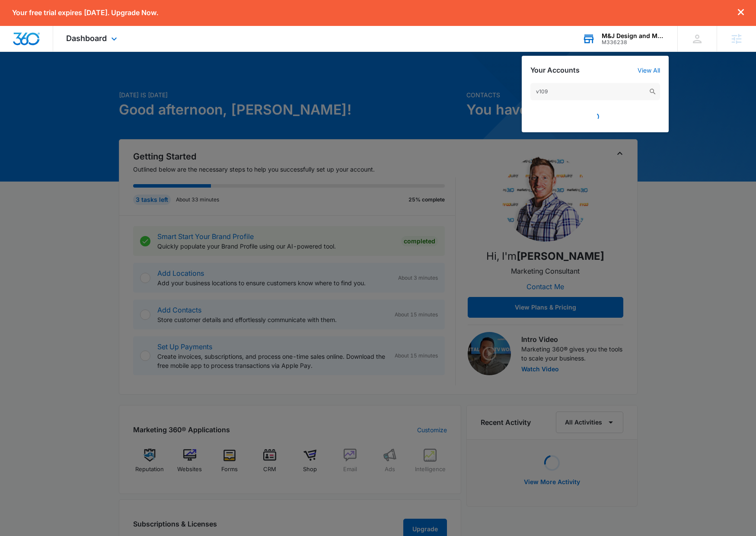 The height and width of the screenshot is (536, 756). I want to click on button: dismiss this dialog, so click(741, 12).